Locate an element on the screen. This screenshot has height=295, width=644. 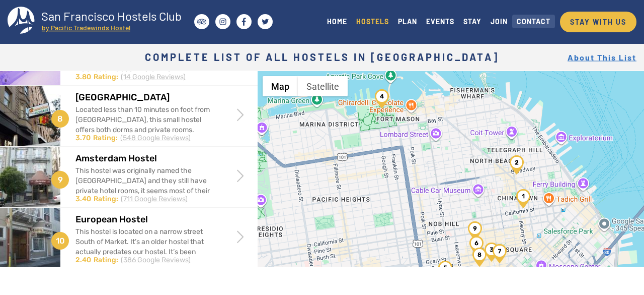
tspan: San Francisco Hostels Club is located at coordinates (111, 15).